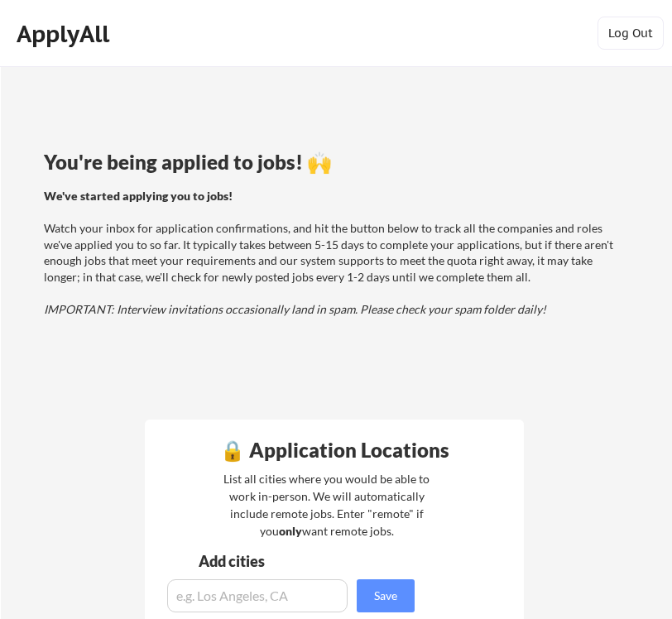 This screenshot has width=672, height=619. I want to click on button: Log Out, so click(631, 33).